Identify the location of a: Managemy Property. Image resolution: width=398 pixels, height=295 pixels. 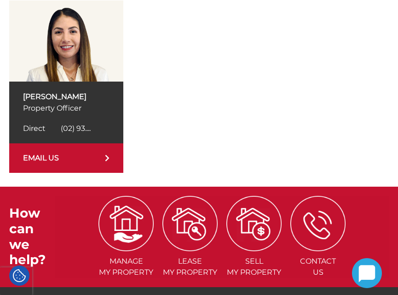
(126, 247).